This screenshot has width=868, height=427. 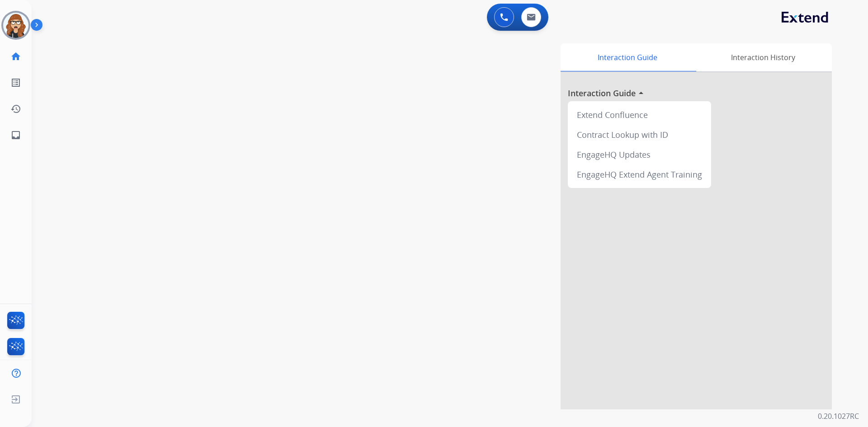 What do you see at coordinates (16, 25) in the screenshot?
I see `img: avatar` at bounding box center [16, 25].